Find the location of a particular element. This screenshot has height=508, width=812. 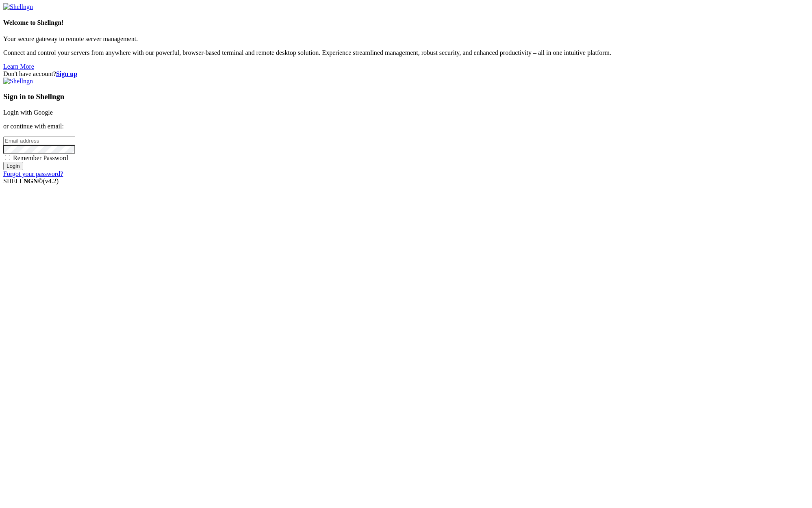

div: Don't have account? is located at coordinates (406, 74).